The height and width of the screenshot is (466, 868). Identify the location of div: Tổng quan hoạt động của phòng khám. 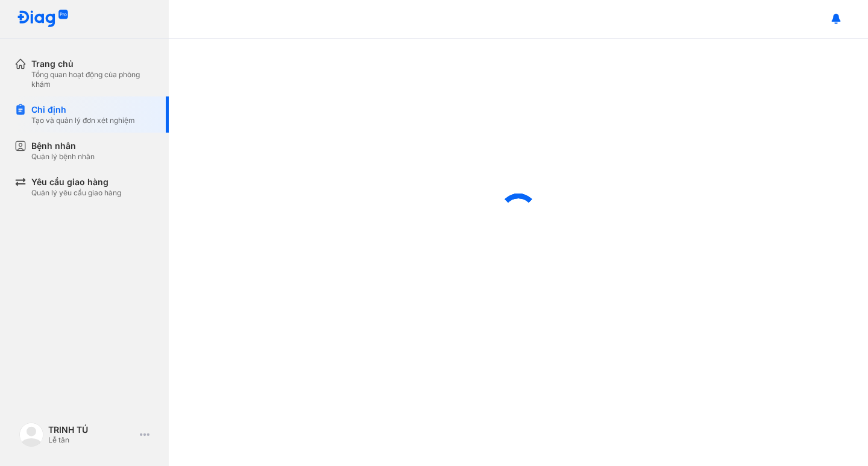
(93, 79).